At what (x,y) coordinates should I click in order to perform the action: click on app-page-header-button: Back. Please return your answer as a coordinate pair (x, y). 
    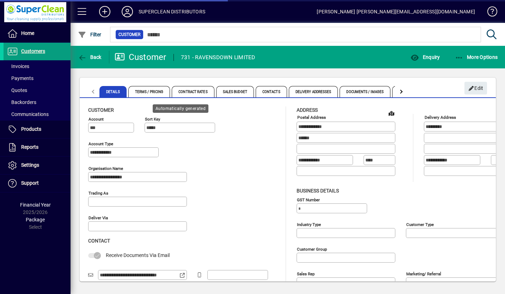
    Looking at the image, I should click on (90, 57).